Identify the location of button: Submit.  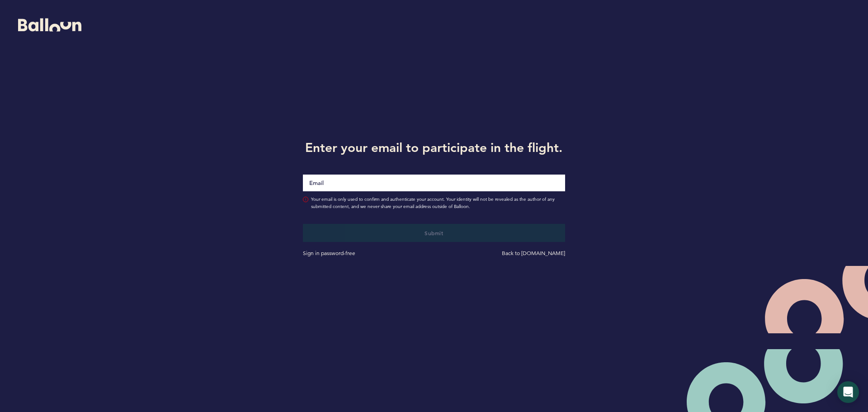
(434, 233).